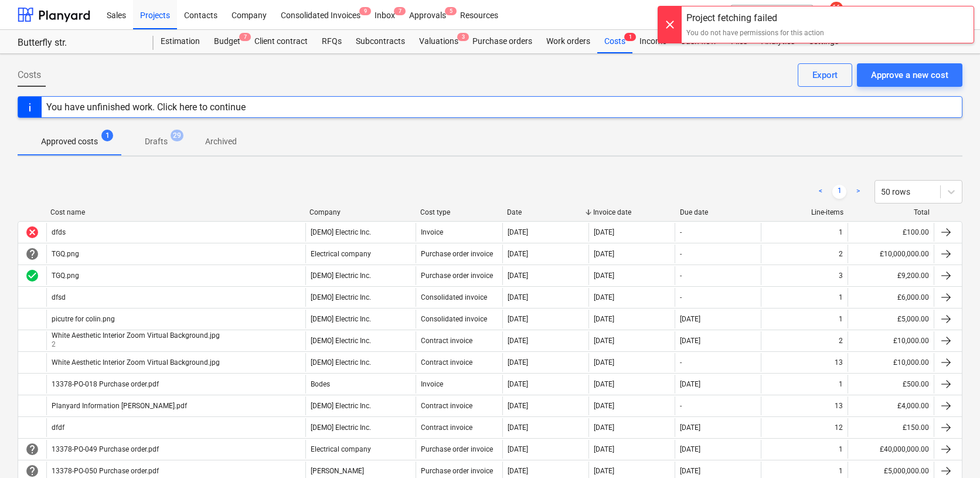  What do you see at coordinates (227, 41) in the screenshot?
I see `a: Budget7` at bounding box center [227, 41].